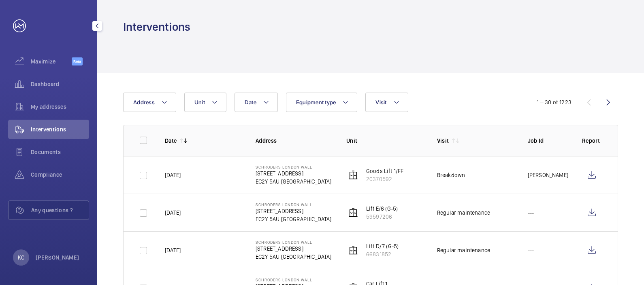  What do you see at coordinates (60, 84) in the screenshot?
I see `span: Dashboard` at bounding box center [60, 84].